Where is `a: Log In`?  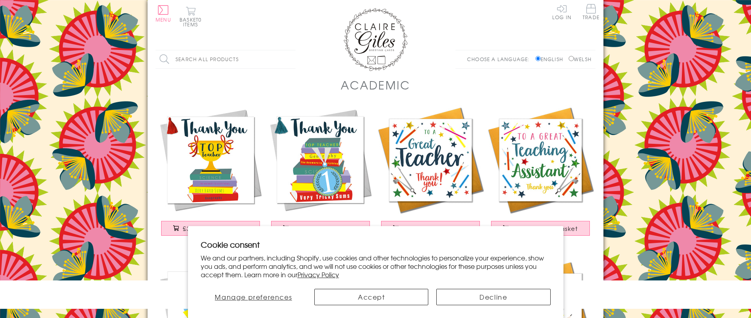 a: Log In is located at coordinates (562, 12).